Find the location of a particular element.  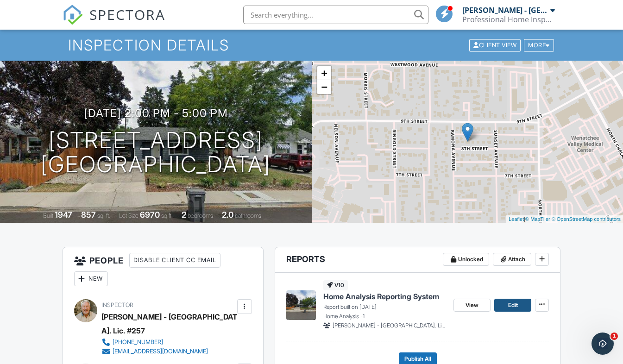

a: Zoom in is located at coordinates (324, 73).